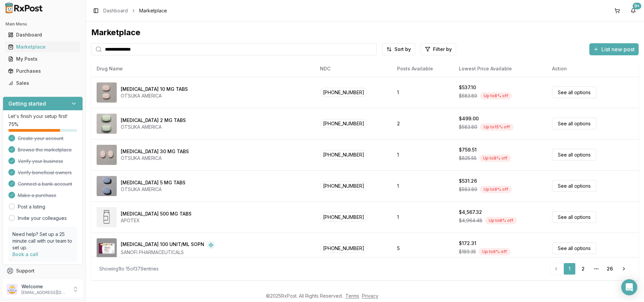 Image resolution: width=644 pixels, height=302 pixels. I want to click on img: Abilify 10 MG TABS, so click(107, 92).